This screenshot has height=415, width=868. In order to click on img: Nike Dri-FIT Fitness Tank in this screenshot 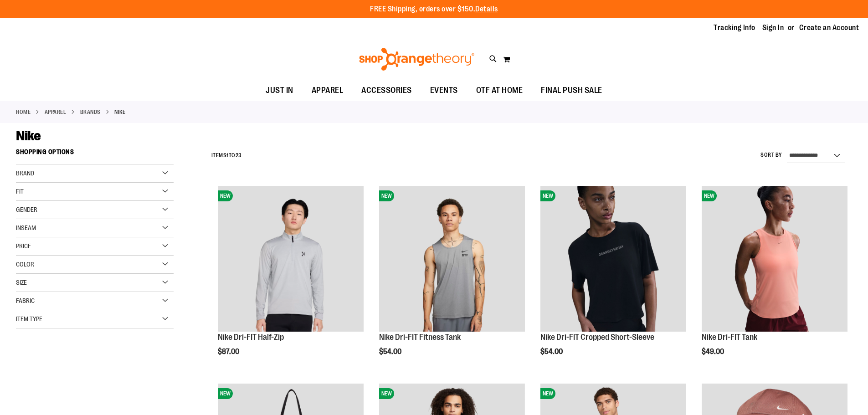, I will do `click(452, 259)`.